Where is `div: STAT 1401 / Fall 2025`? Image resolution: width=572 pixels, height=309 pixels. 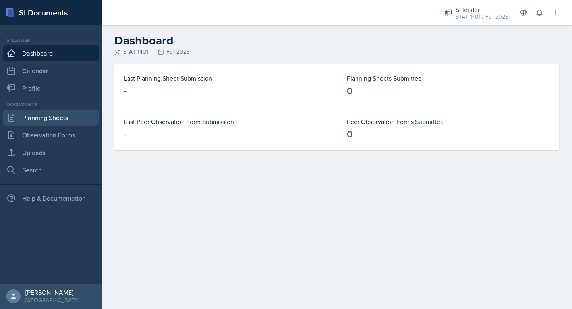
div: STAT 1401 / Fall 2025 is located at coordinates (482, 17).